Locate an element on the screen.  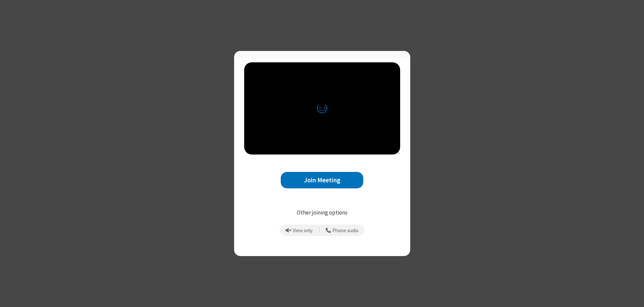
p: Other joining options is located at coordinates (322, 213).